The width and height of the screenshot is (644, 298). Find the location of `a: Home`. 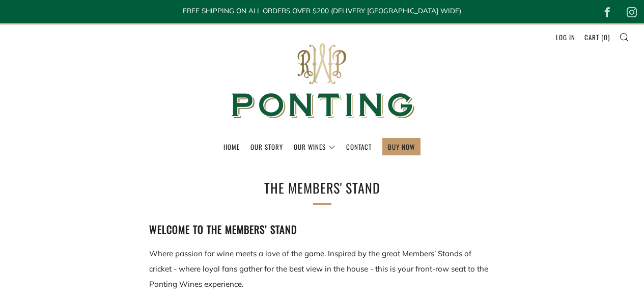

a: Home is located at coordinates (231, 146).